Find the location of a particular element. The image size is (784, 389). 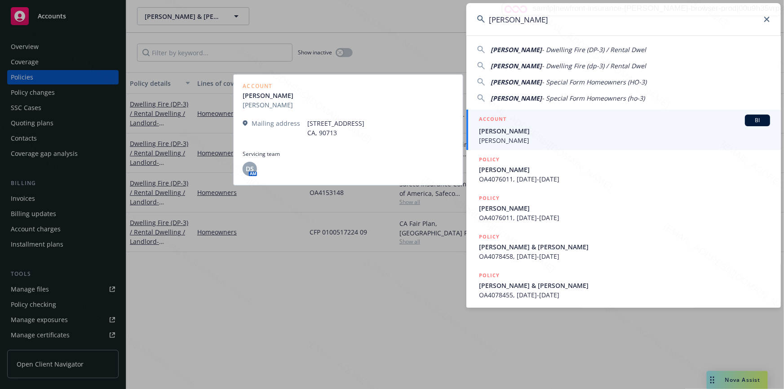

span: - Special Form Homeowners (ho-3) is located at coordinates (593, 98).